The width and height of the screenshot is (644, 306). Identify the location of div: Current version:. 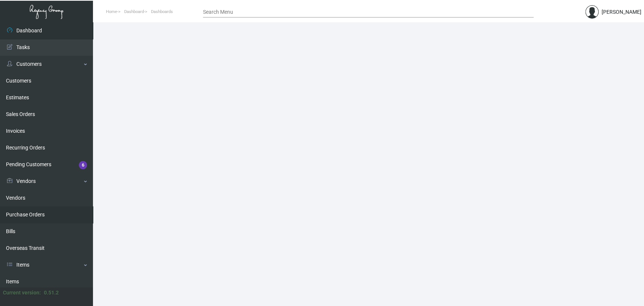
(22, 293).